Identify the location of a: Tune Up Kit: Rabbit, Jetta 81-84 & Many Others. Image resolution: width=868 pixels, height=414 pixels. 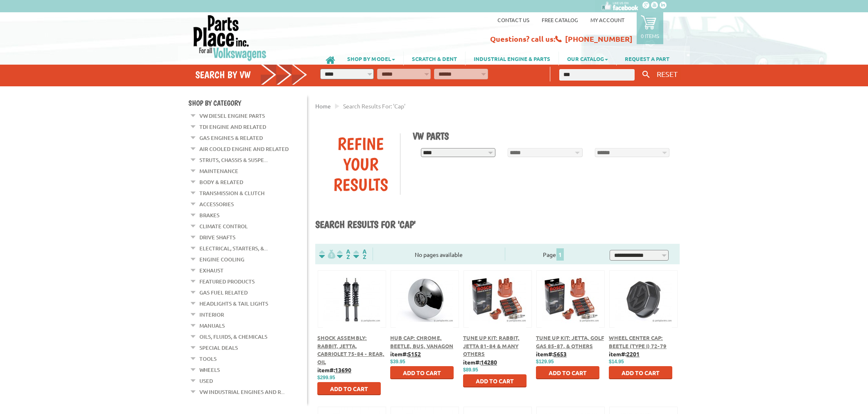
(492, 346).